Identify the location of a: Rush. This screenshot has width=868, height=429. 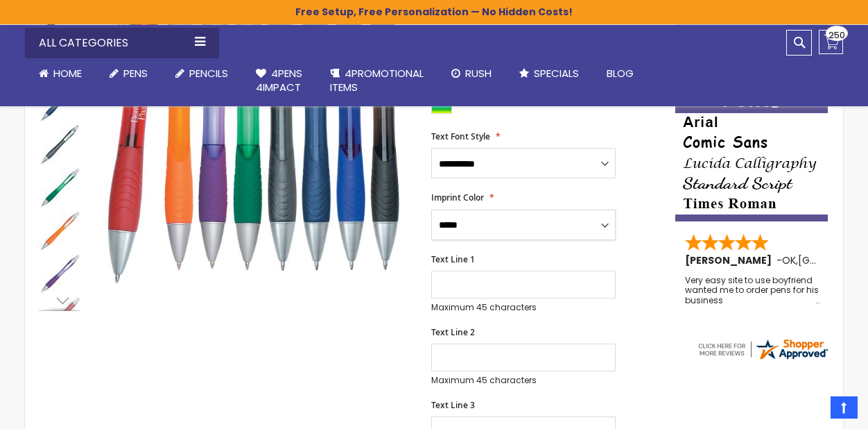
(471, 74).